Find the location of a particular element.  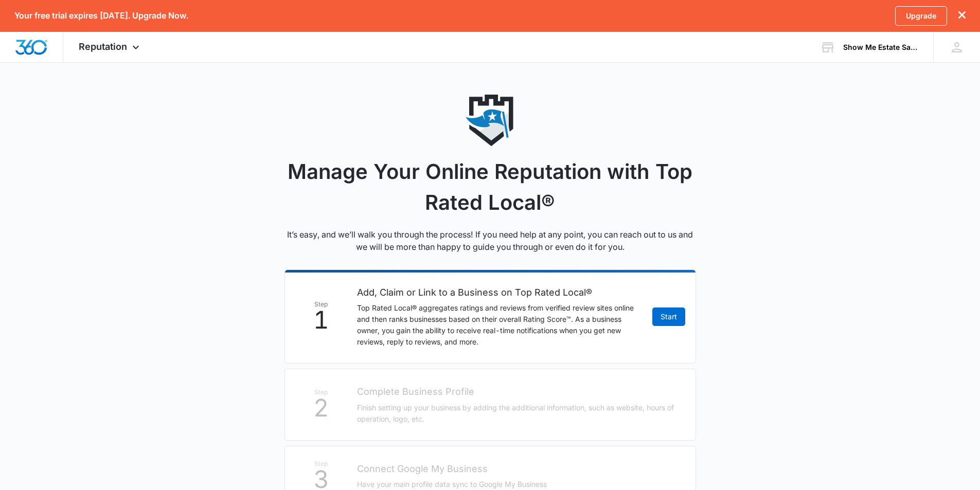

div: Reputation is located at coordinates (110, 46).